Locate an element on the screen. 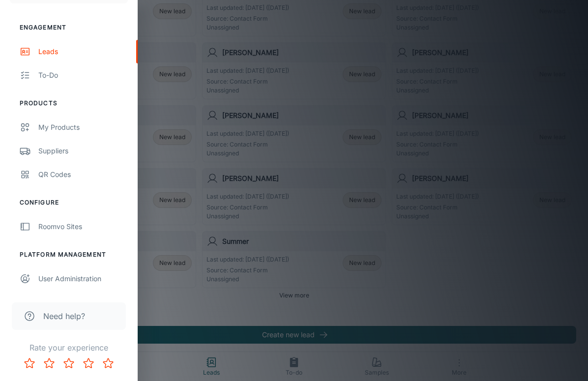 The image size is (588, 381). div: Roomvo Sites is located at coordinates (83, 227).